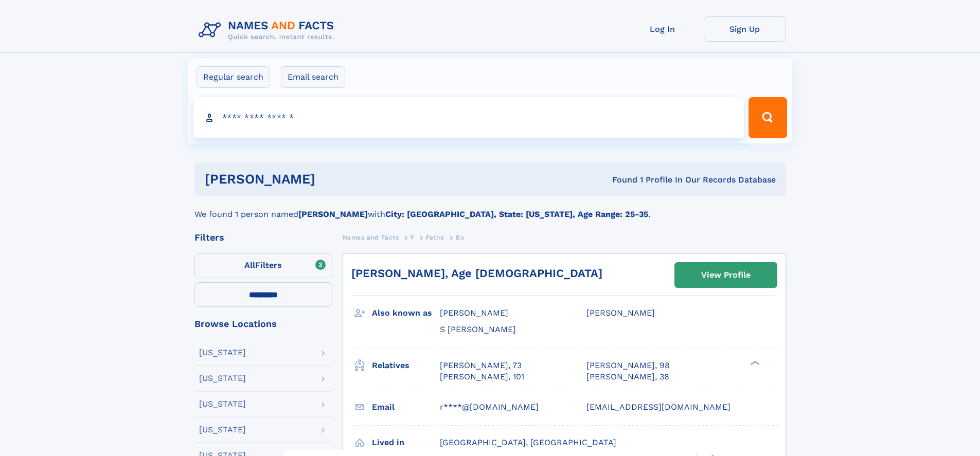  Describe the element at coordinates (406, 365) in the screenshot. I see `h3: Relatives` at that location.